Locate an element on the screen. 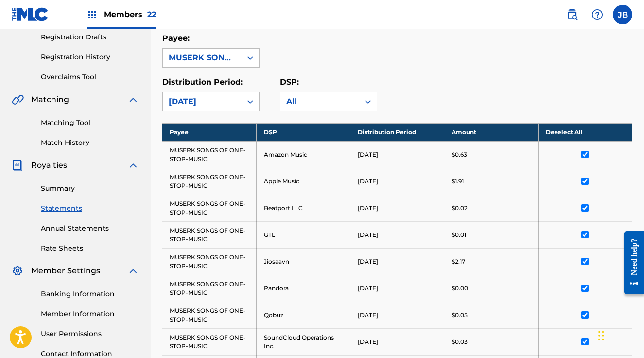  img: Royalties is located at coordinates (17, 165).